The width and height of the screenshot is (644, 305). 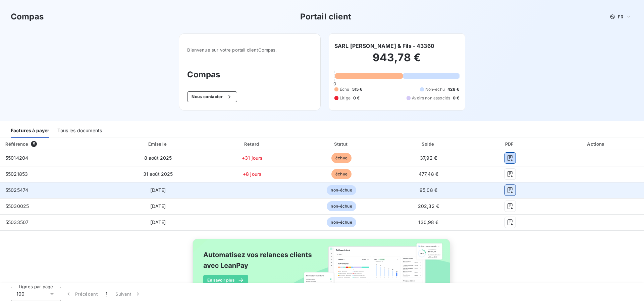 I want to click on div: Retard, so click(x=252, y=144).